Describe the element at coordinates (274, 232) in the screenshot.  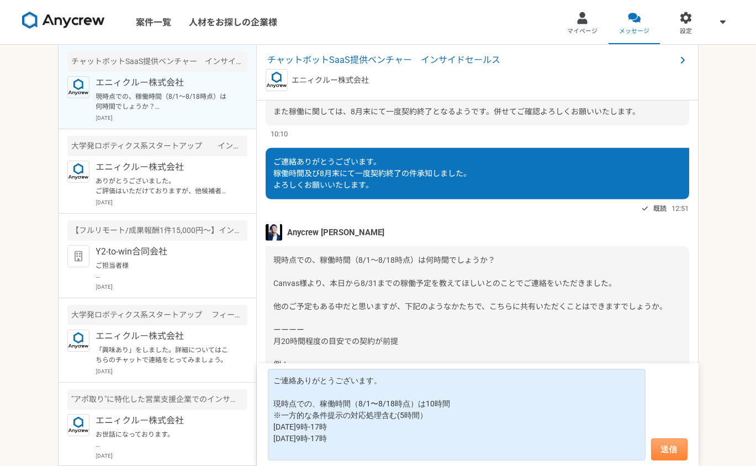
I see `img: S__5267474.jpg` at that location.